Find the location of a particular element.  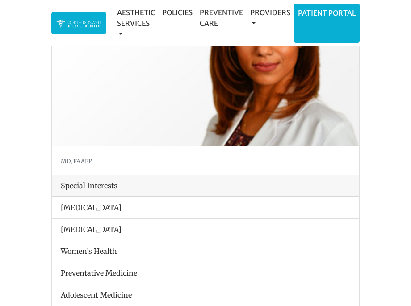

a: Patient Portal is located at coordinates (327, 13).